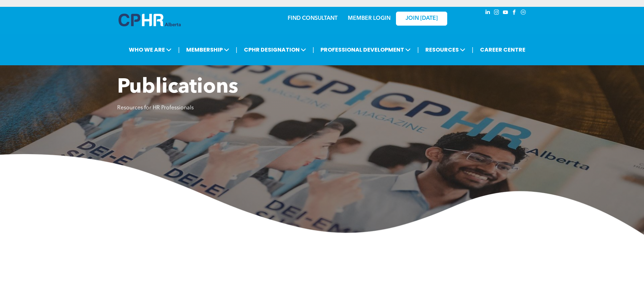  What do you see at coordinates (155, 108) in the screenshot?
I see `span: Resources for HR Professionals` at bounding box center [155, 108].